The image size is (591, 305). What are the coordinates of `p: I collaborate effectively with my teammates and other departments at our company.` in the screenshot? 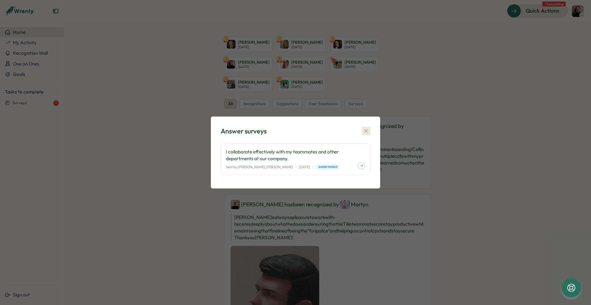 It's located at (295, 155).